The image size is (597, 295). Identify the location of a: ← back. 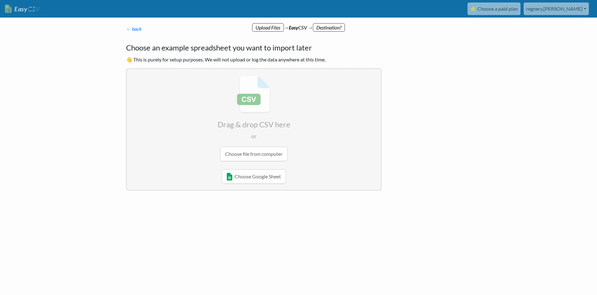
(134, 29).